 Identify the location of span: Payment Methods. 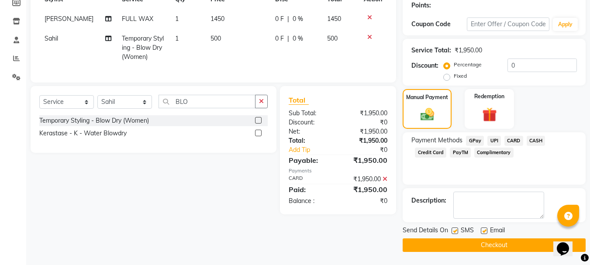
(437, 140).